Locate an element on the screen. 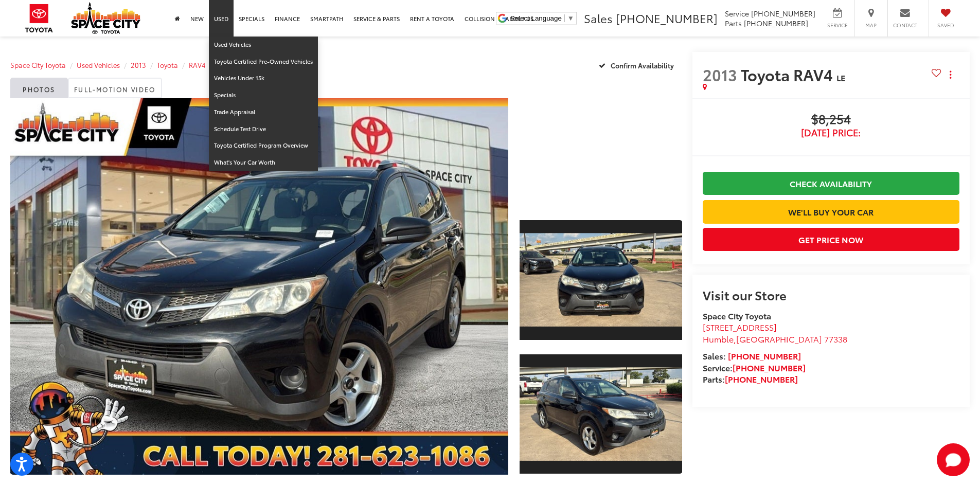 This screenshot has height=486, width=980. span: Sales is located at coordinates (598, 18).